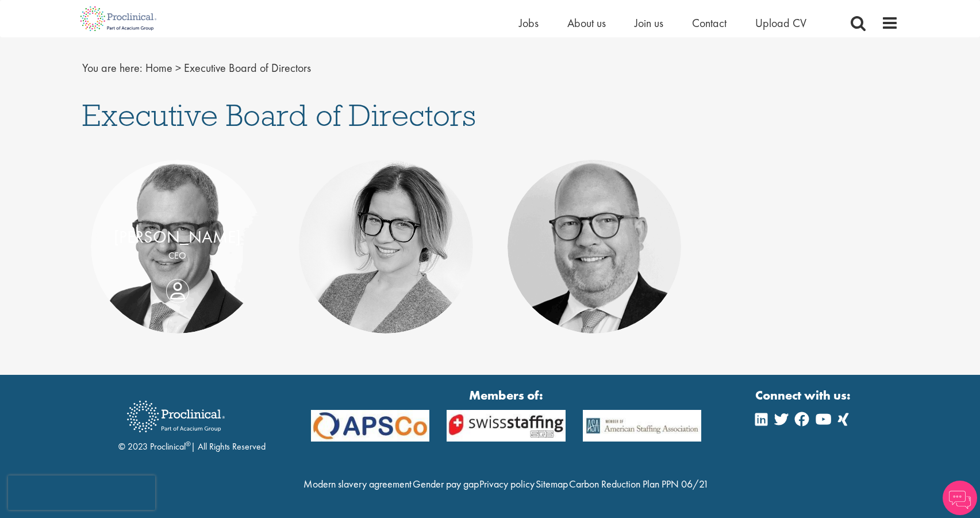 This screenshot has height=518, width=980. What do you see at coordinates (638, 484) in the screenshot?
I see `a: Carbon Reduction Plan PPN 06/21` at bounding box center [638, 484].